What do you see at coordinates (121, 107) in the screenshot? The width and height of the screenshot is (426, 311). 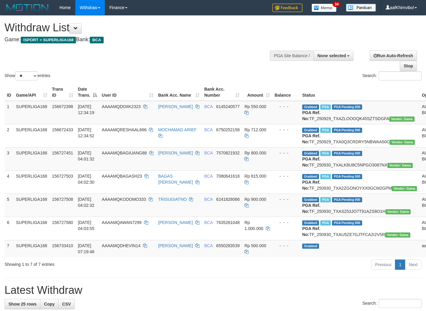 I see `span: AAAAMQDOIIK2323` at bounding box center [121, 107].